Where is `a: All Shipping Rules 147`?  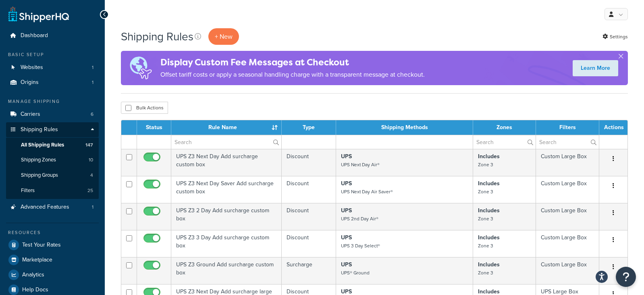
a: All Shipping Rules 147 is located at coordinates (52, 145).